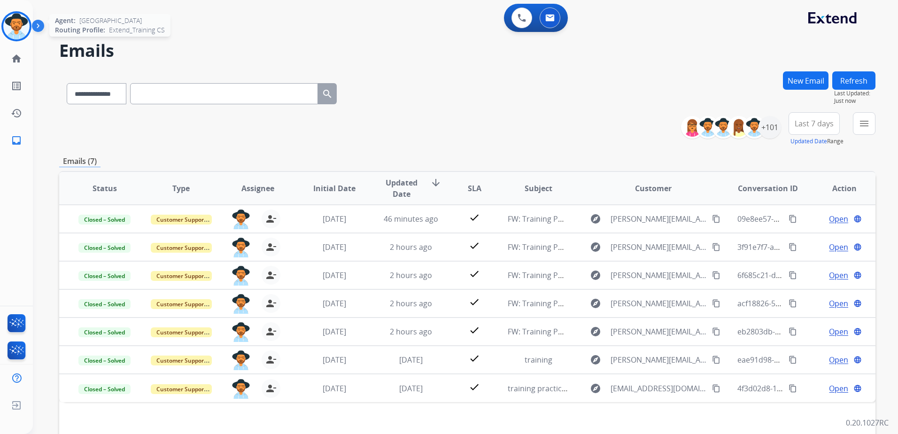 The image size is (898, 434). What do you see at coordinates (853, 80) in the screenshot?
I see `button: Refresh` at bounding box center [853, 80].